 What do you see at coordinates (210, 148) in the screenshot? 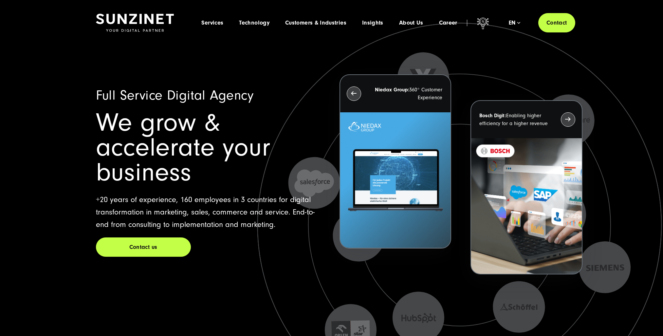
I see `h1: We grow & accelerate your business` at bounding box center [210, 148].